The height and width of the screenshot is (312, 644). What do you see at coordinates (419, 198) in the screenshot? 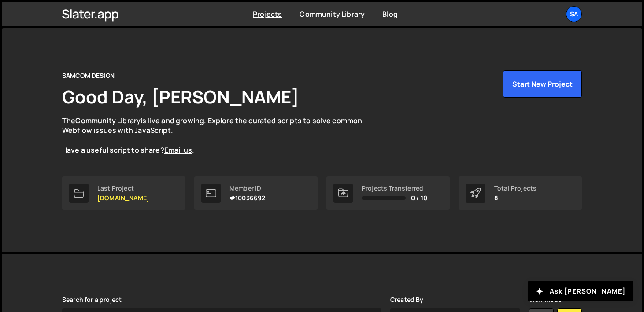
I see `span: 0 / 10` at bounding box center [419, 198].